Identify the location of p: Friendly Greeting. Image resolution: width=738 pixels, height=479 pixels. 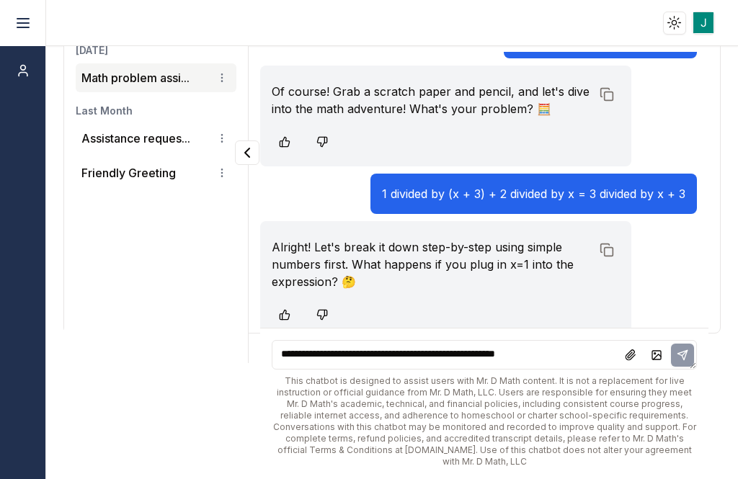
(128, 173).